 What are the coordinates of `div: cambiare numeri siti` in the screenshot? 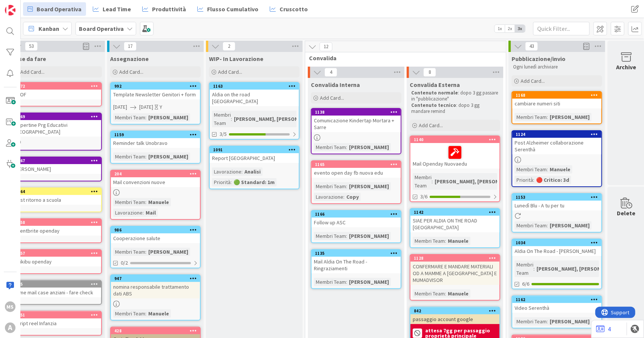 It's located at (557, 103).